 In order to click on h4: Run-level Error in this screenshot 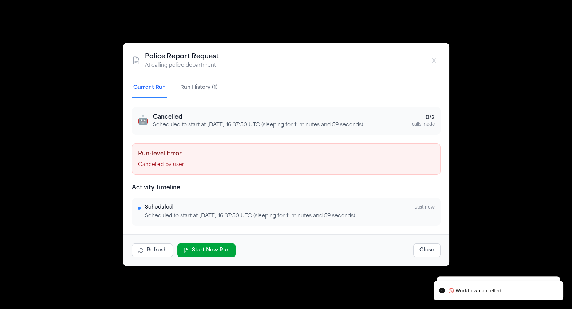, I will do `click(286, 154)`.